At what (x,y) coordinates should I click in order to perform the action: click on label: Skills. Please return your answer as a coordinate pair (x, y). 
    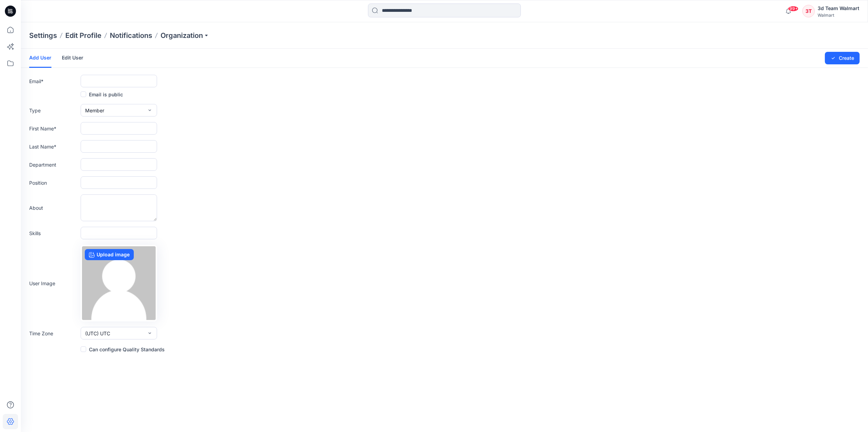
    Looking at the image, I should click on (53, 233).